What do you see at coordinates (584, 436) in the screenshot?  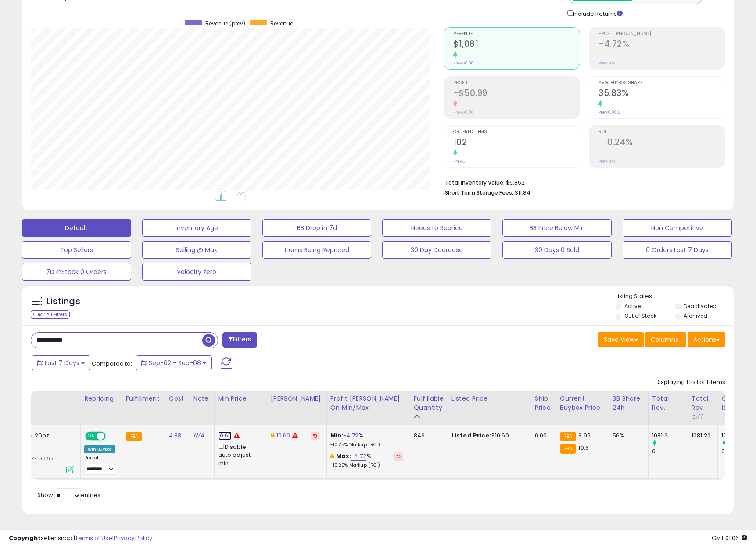 I see `span: 9.99` at bounding box center [584, 436].